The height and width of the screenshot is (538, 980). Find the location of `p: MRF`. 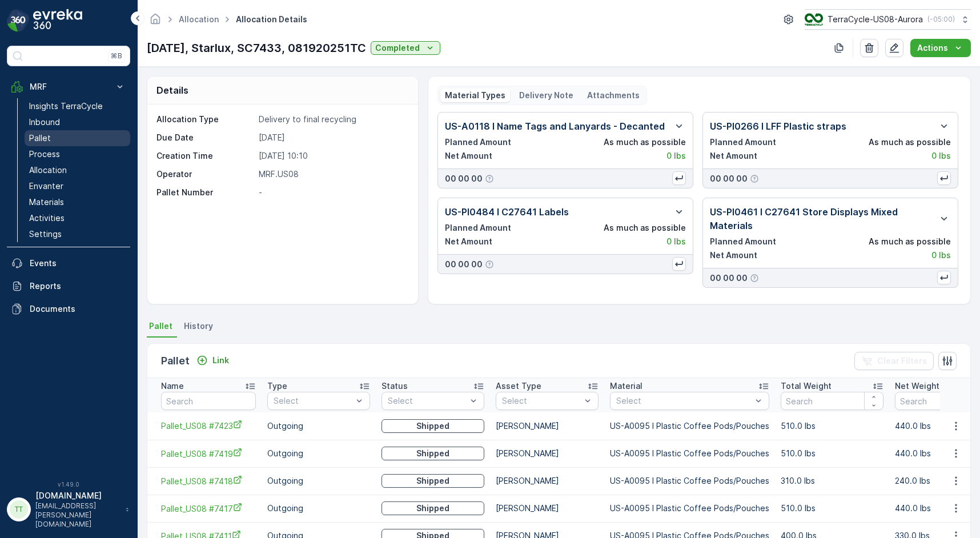

p: MRF is located at coordinates (69, 87).